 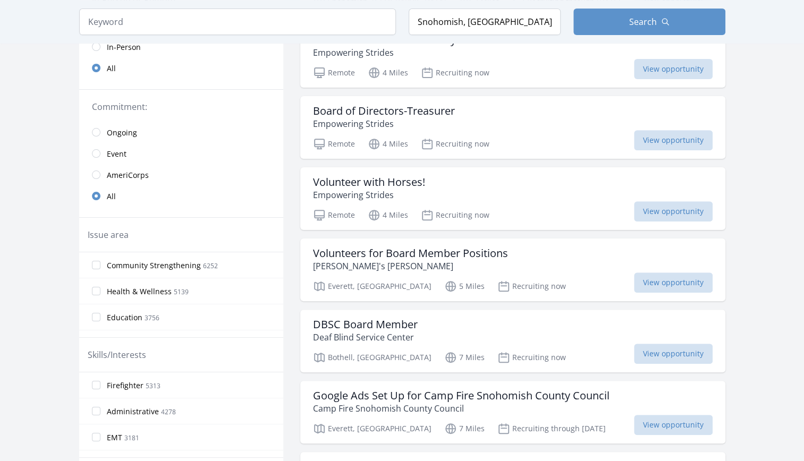 I want to click on input: Administrative 4278, so click(x=96, y=411).